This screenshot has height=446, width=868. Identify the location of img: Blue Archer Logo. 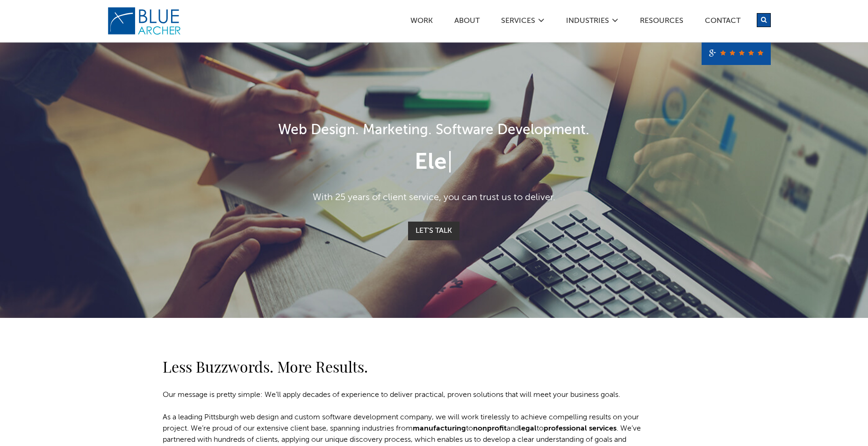
(145, 21).